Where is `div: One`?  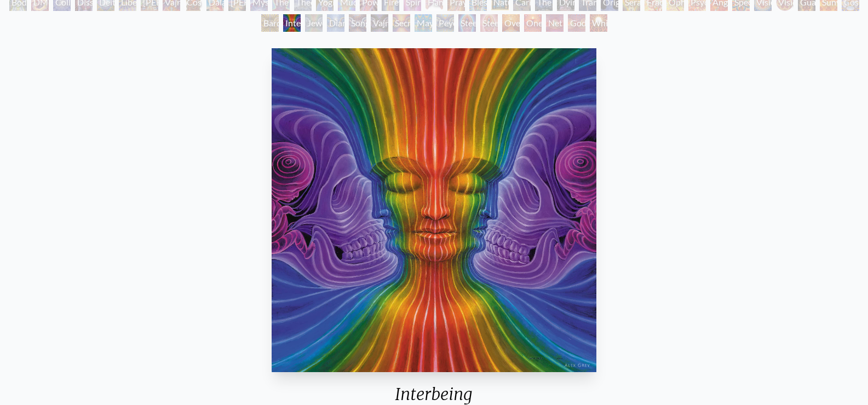
div: One is located at coordinates (533, 23).